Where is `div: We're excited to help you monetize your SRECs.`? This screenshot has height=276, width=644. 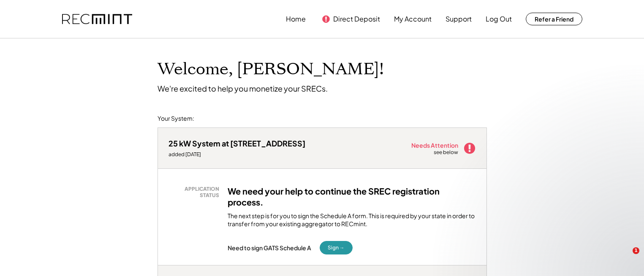
div: We're excited to help you monetize your SRECs. is located at coordinates (243, 89).